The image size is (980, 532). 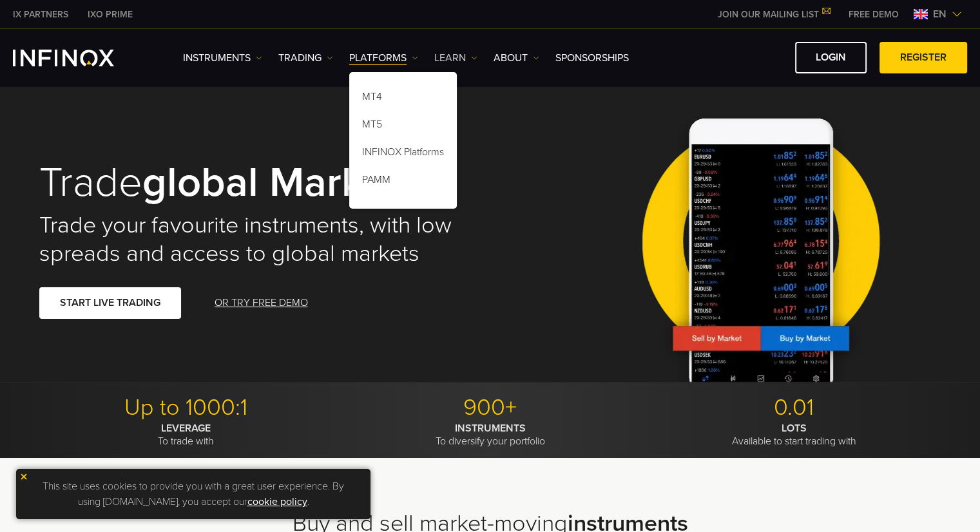 What do you see at coordinates (256, 183) in the screenshot?
I see `h1: Trade` at bounding box center [256, 183].